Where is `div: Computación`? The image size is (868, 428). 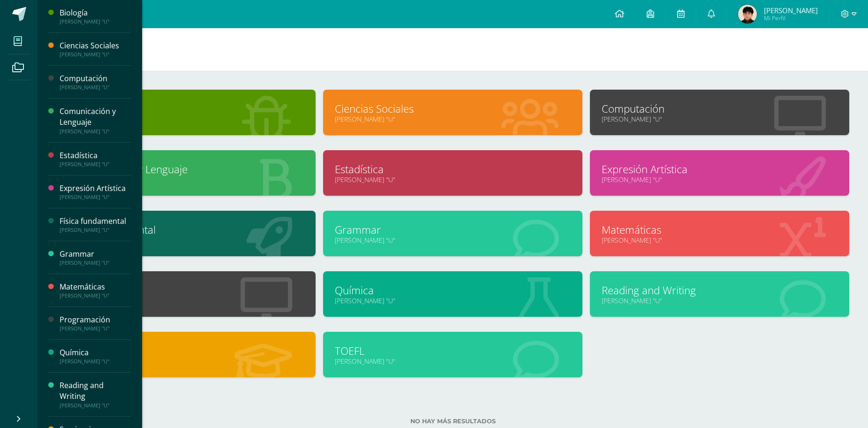
div: Computación is located at coordinates (95, 78).